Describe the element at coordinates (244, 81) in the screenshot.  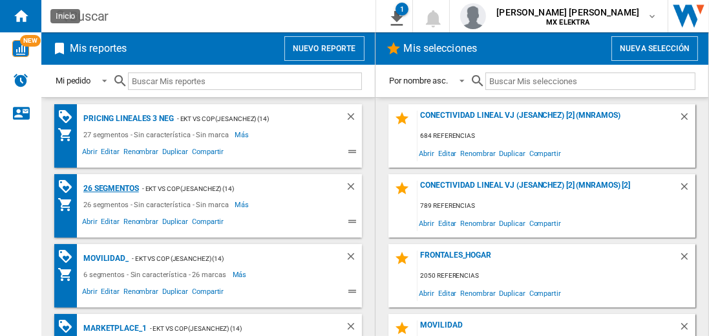
I see `input: Buscar Mis reportes` at that location.